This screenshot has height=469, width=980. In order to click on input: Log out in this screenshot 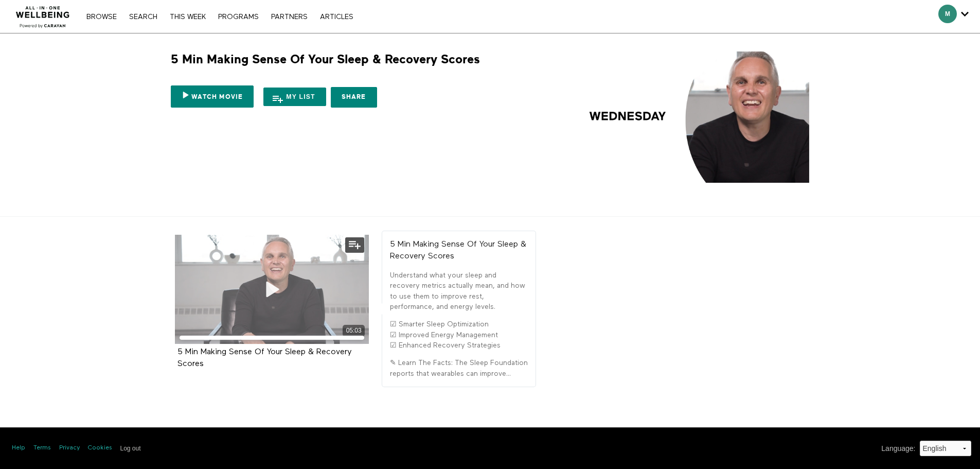, I will do `click(131, 449)`.